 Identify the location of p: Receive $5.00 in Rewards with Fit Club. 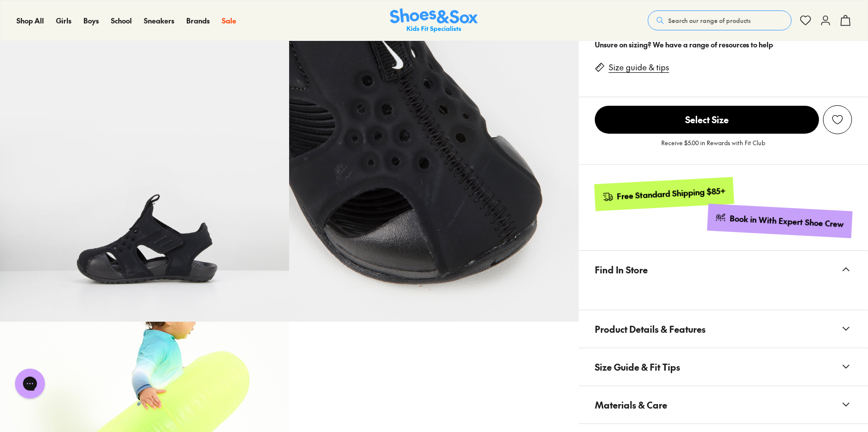
(713, 147).